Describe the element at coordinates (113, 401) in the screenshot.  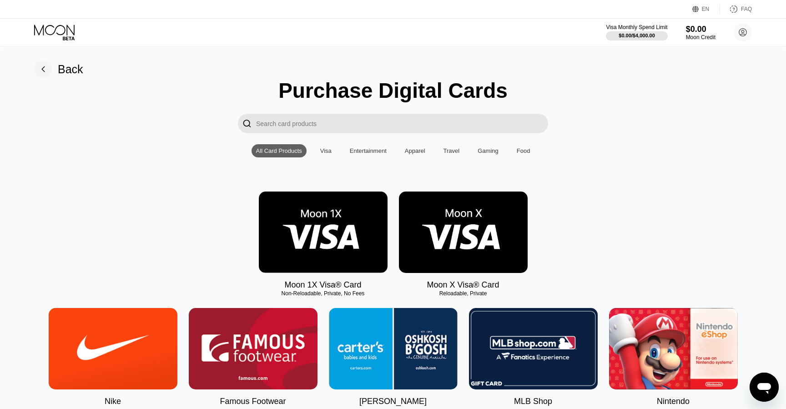
I see `div: Nike` at that location.